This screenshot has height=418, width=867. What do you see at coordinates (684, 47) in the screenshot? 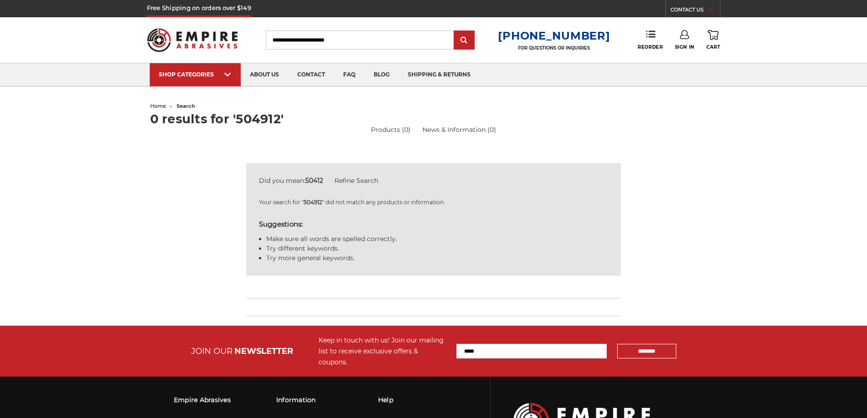
I see `span: Sign In` at bounding box center [684, 47].